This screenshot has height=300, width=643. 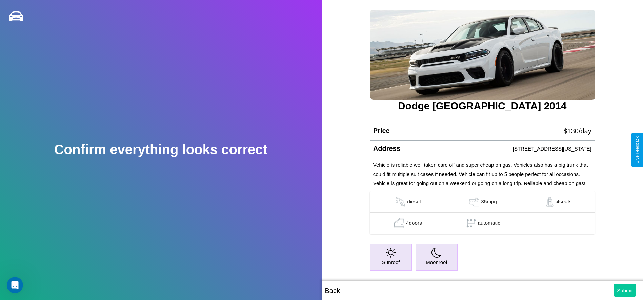 What do you see at coordinates (436, 262) in the screenshot?
I see `p: Moonroof` at bounding box center [436, 262].